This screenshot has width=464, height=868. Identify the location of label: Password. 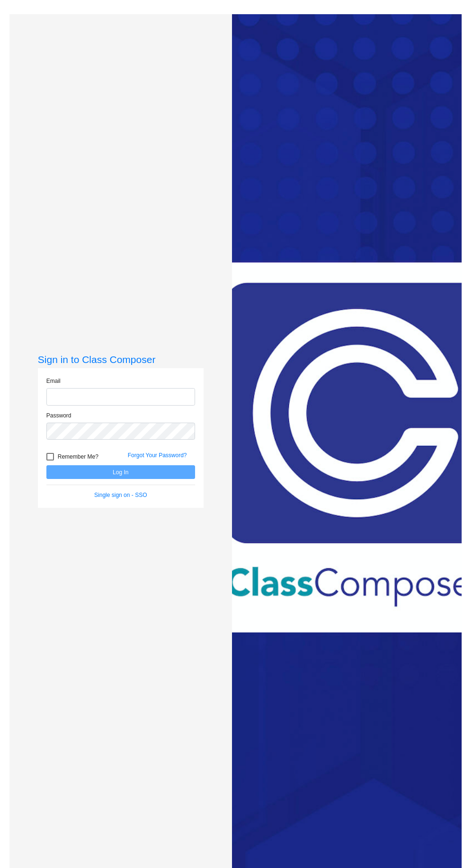
(59, 416).